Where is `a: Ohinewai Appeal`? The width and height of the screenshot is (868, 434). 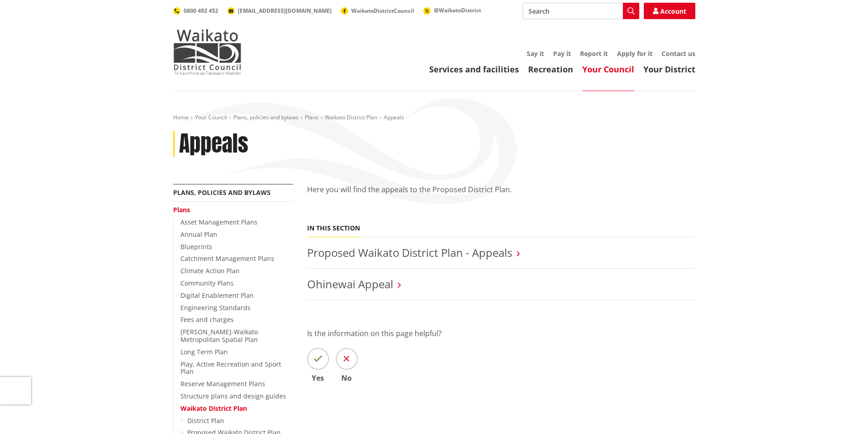
a: Ohinewai Appeal is located at coordinates (350, 283).